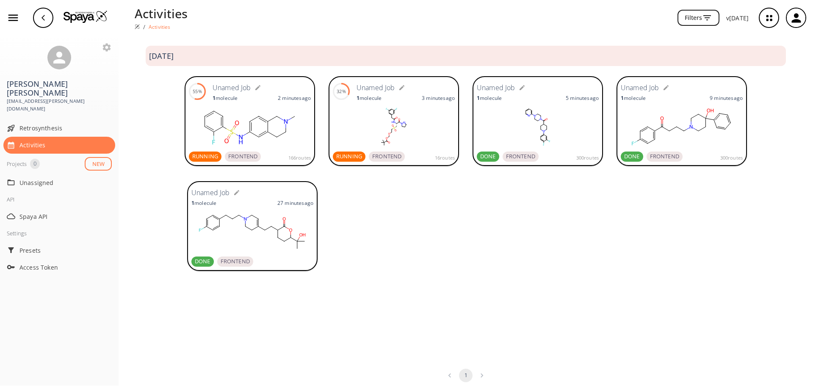 The width and height of the screenshot is (813, 389). Describe the element at coordinates (85, 17) in the screenshot. I see `img: Logo Spaya` at that location.